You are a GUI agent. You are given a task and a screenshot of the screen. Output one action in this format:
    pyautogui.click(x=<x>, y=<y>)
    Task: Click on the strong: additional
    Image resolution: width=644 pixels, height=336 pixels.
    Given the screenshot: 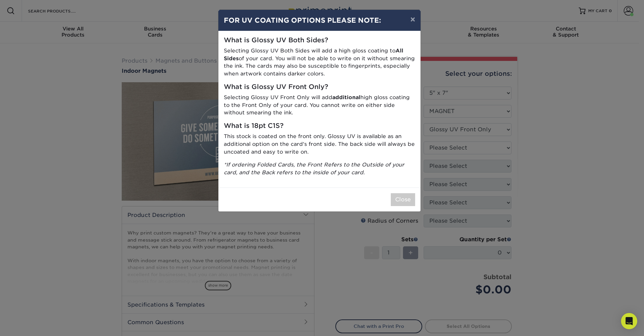 What is the action you would take?
    pyautogui.click(x=346, y=97)
    